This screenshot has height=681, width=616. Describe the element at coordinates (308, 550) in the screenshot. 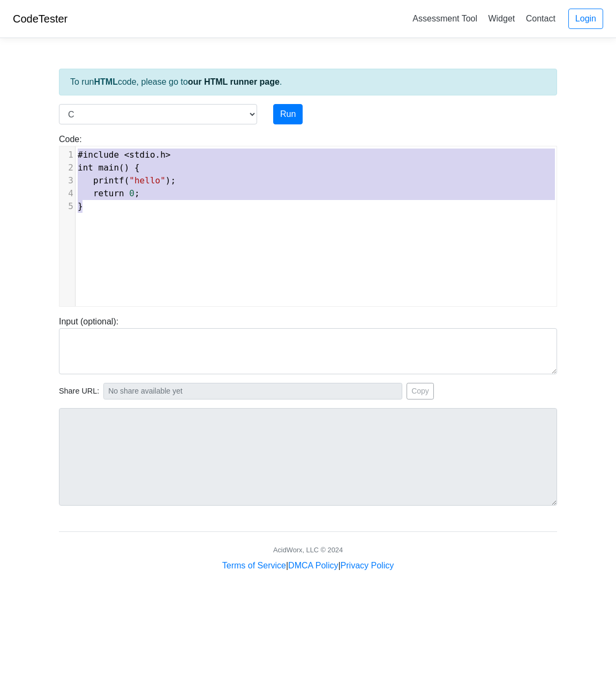

I see `div: AcidWorx, LLC © 2024` at that location.